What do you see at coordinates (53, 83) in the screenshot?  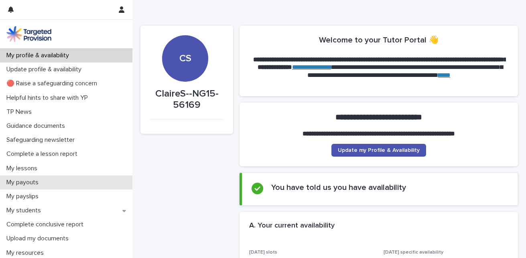 I see `p: 🔴 Raise a safeguarding concern` at bounding box center [53, 83].